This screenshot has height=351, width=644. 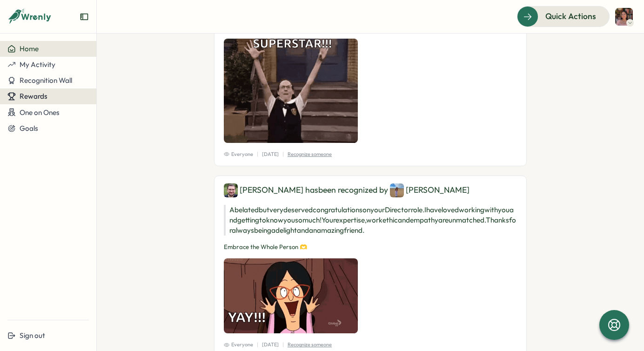 What do you see at coordinates (29, 49) in the screenshot?
I see `span: Home` at bounding box center [29, 49].